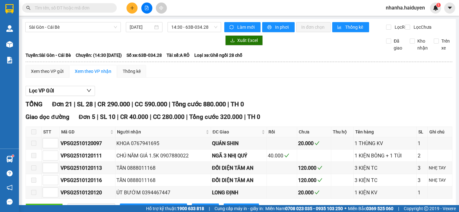 Image resolution: width=459 pixels, height=212 pixels. Describe the element at coordinates (216, 117) in the screenshot. I see `span: Tổng cước 320.000` at that location.